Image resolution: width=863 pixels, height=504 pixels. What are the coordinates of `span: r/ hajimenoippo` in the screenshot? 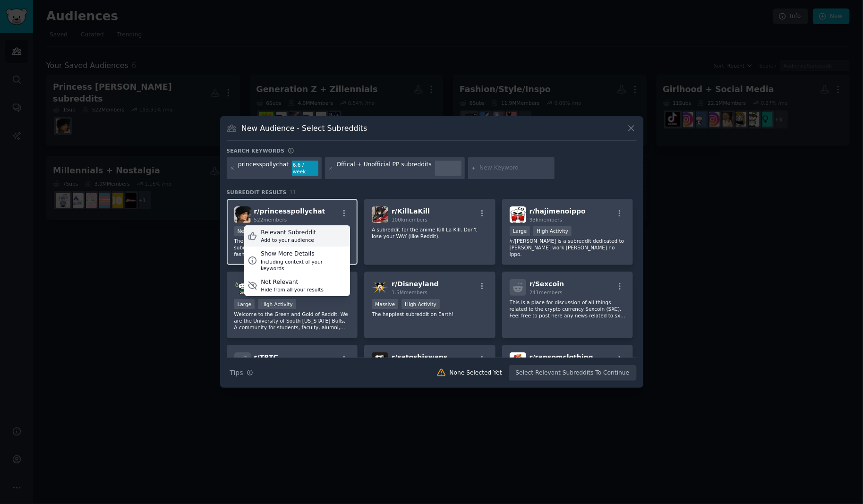 It's located at (557, 211).